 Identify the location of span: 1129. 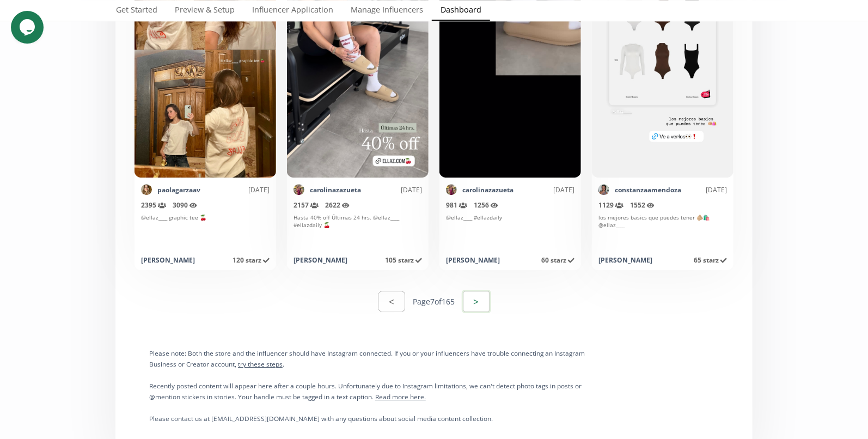
(611, 205).